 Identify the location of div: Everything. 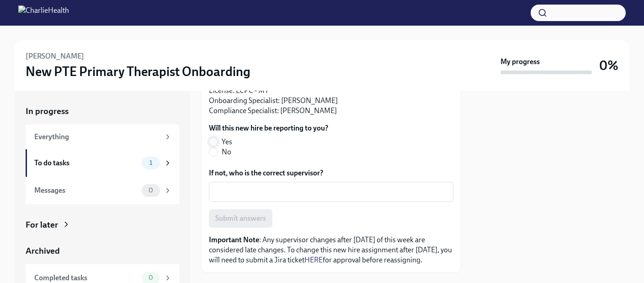
(97, 137).